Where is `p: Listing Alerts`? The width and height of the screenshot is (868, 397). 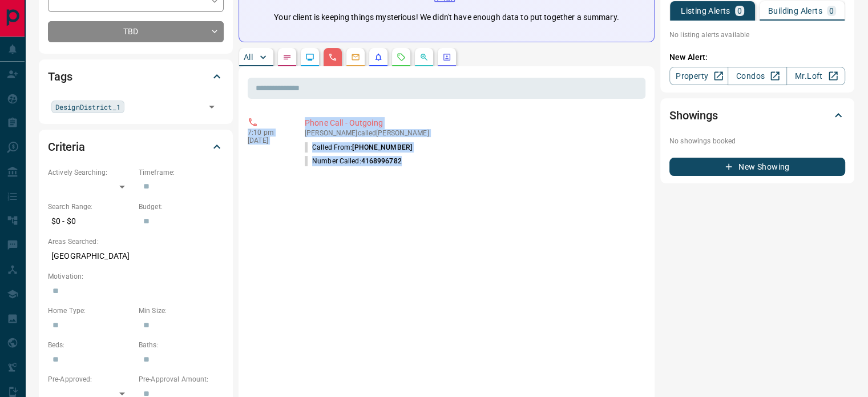
p: Listing Alerts is located at coordinates (706, 11).